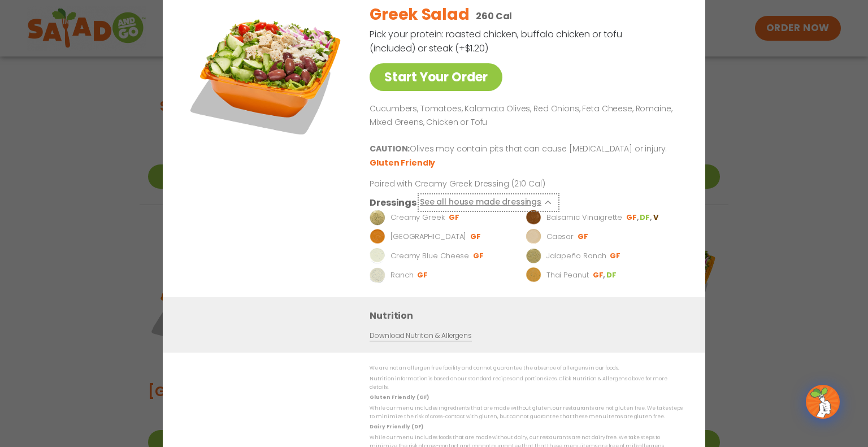 The width and height of the screenshot is (868, 447). I want to click on img: Dressing preview image for Thai Peanut, so click(533, 276).